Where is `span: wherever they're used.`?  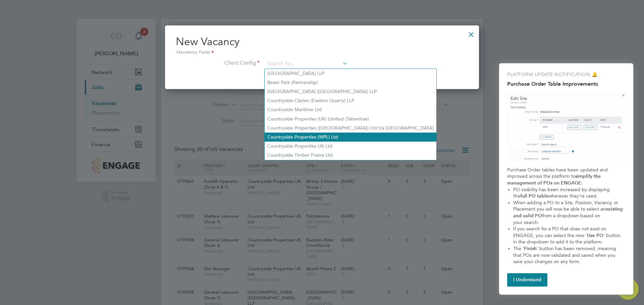 span: wherever they're used. is located at coordinates (573, 196).